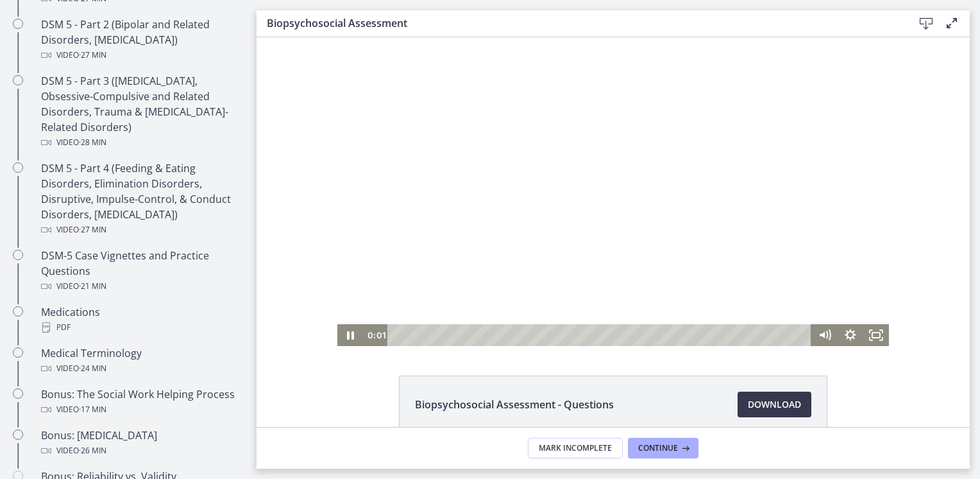 Image resolution: width=980 pixels, height=479 pixels. What do you see at coordinates (92, 142) in the screenshot?
I see `span: · 28 min` at bounding box center [92, 142].